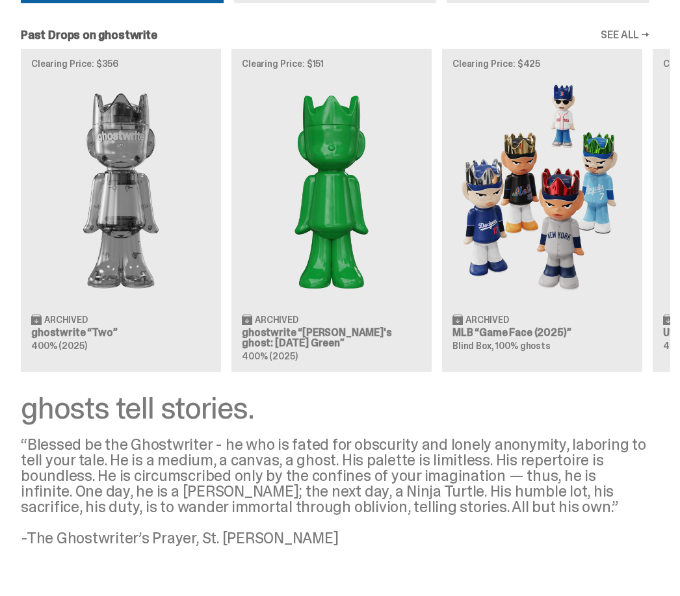 The width and height of the screenshot is (680, 596). Describe the element at coordinates (331, 64) in the screenshot. I see `p: Clearing Price: $151` at that location.